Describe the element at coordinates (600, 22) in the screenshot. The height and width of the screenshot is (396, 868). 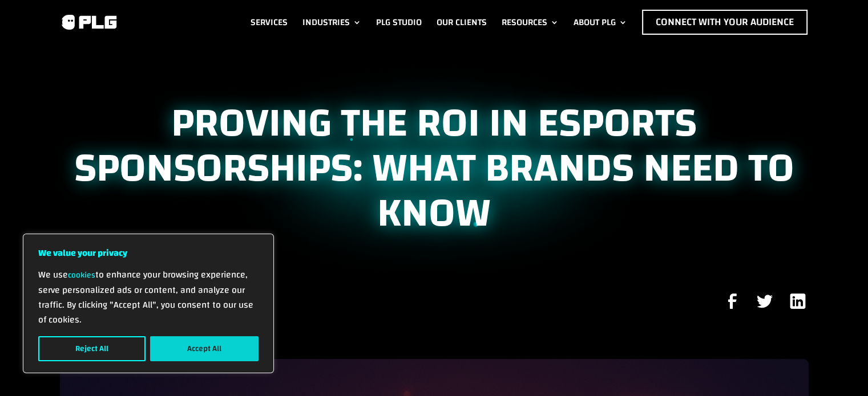
I see `a: About PLG` at that location.